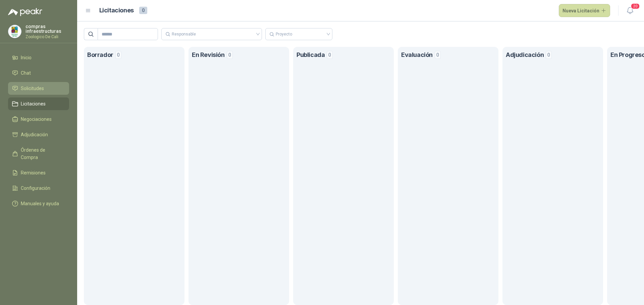 Image resolution: width=644 pixels, height=305 pixels. What do you see at coordinates (32, 88) in the screenshot?
I see `span: Solicitudes` at bounding box center [32, 88].